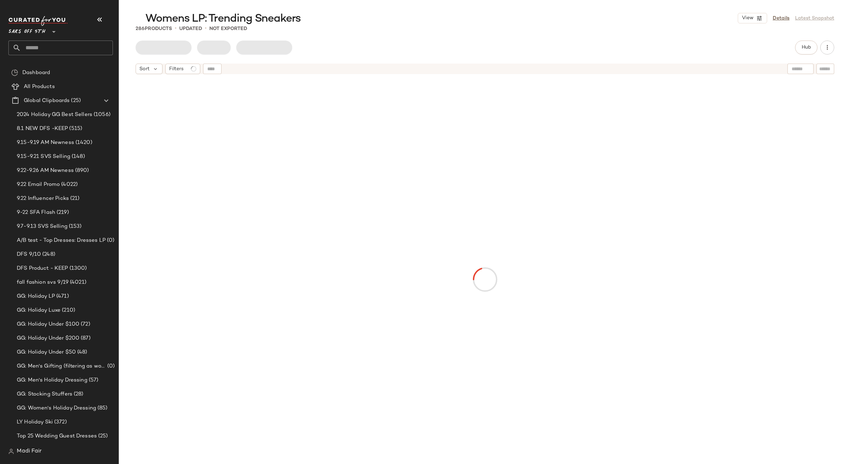 Image resolution: width=851 pixels, height=464 pixels. Describe the element at coordinates (61, 241) in the screenshot. I see `span: A/B test - Top Dresses: Dresses LP` at that location.